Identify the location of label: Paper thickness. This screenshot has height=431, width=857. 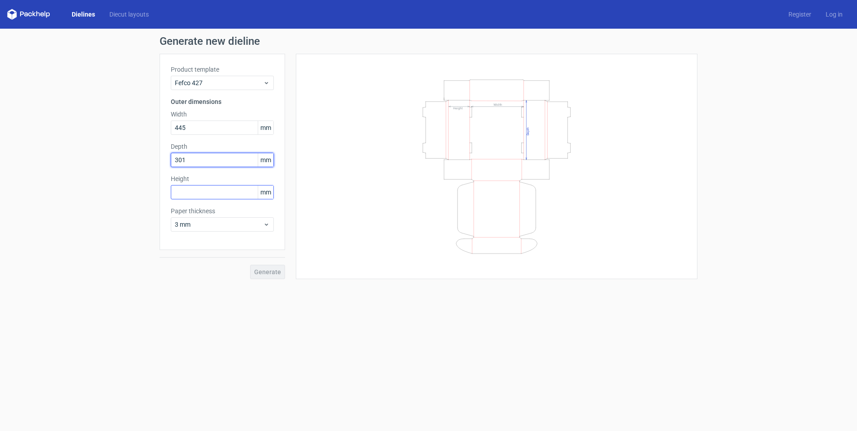
(222, 211).